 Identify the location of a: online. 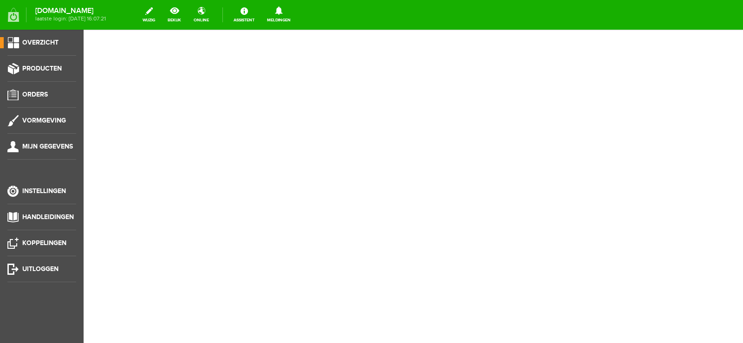
(201, 15).